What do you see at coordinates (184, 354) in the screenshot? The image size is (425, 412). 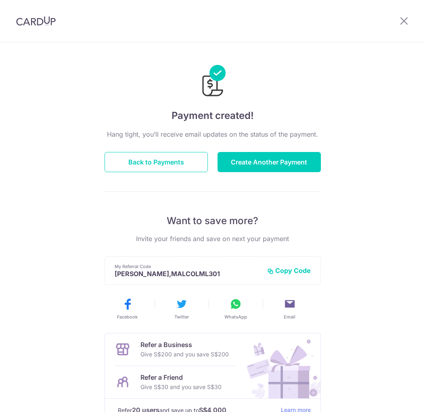 I see `p: Give S$200 and you save S$200` at bounding box center [184, 354].